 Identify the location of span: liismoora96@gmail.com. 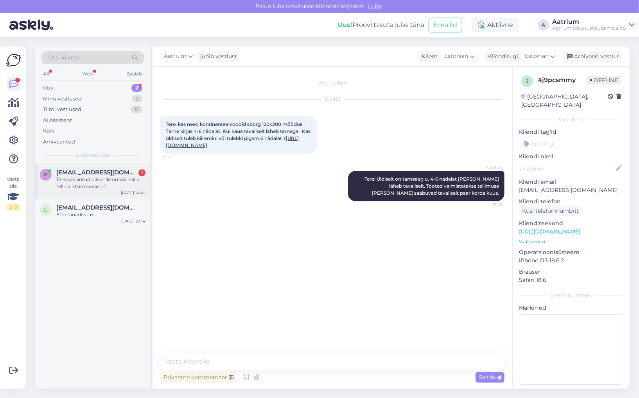
(97, 208).